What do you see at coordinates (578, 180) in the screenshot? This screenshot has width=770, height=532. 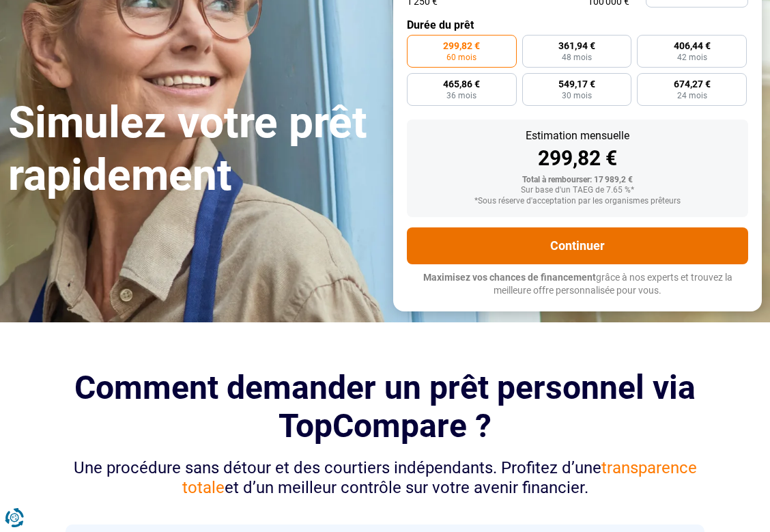 I see `div: Total à rembourser: 17 989,2 €` at bounding box center [578, 180].